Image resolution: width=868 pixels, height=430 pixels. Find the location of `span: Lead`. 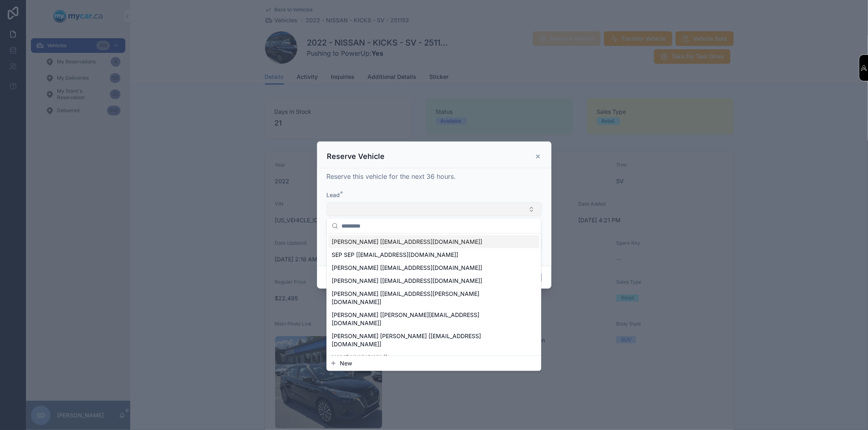

span: Lead is located at coordinates (333, 195).